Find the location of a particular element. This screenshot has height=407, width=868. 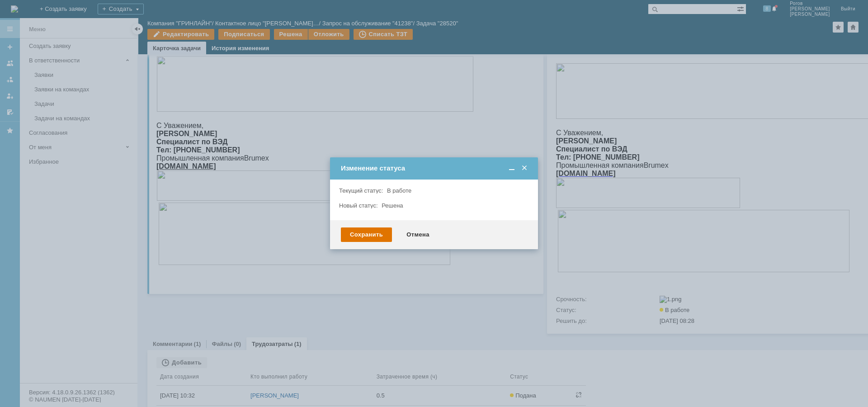

div: Изменение статуса is located at coordinates (435, 168).